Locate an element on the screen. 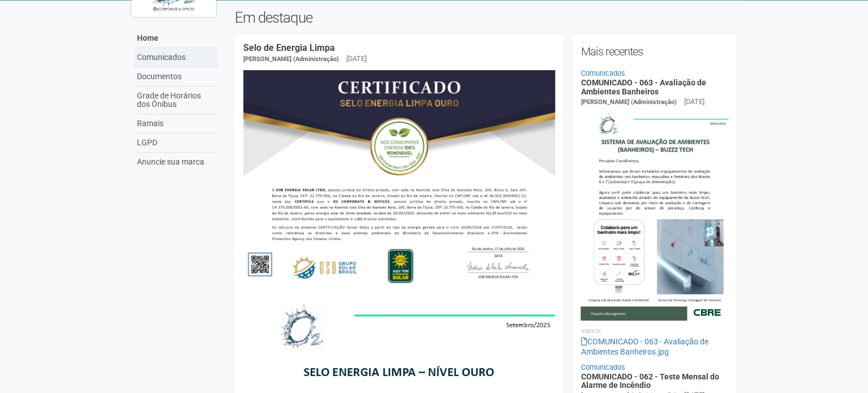 The width and height of the screenshot is (868, 393). h2: Mais recentes is located at coordinates (654, 51).